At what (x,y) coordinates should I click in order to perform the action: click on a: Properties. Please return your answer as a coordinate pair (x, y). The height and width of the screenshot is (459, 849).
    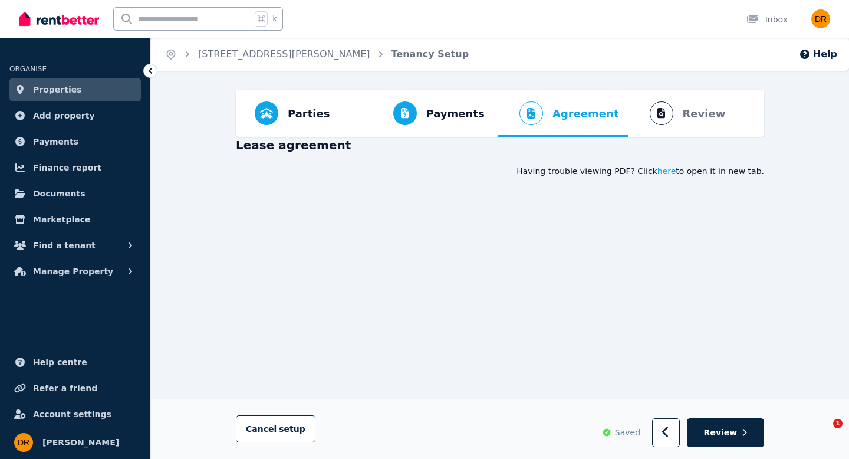
    Looking at the image, I should click on (75, 90).